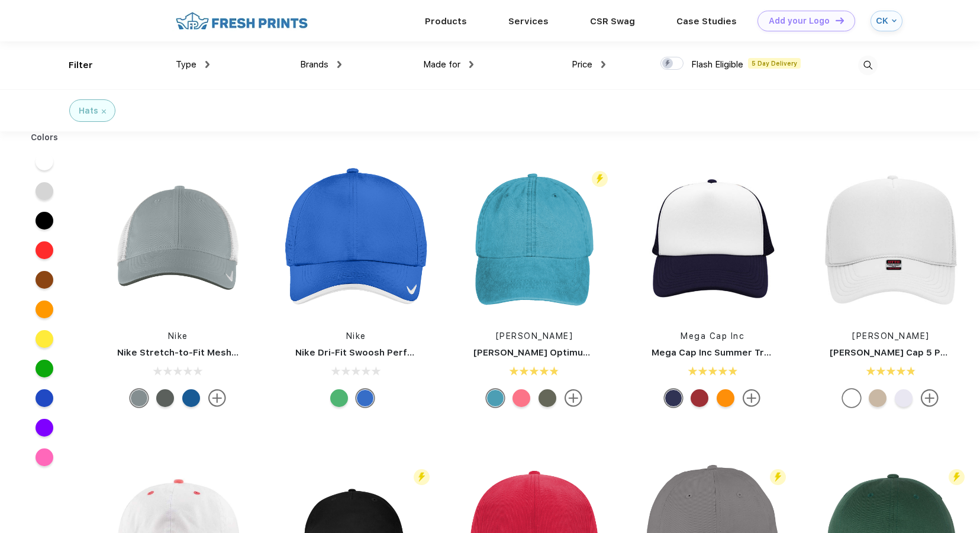  What do you see at coordinates (878, 398) in the screenshot?
I see `div: Brn Tan Brn` at bounding box center [878, 398].